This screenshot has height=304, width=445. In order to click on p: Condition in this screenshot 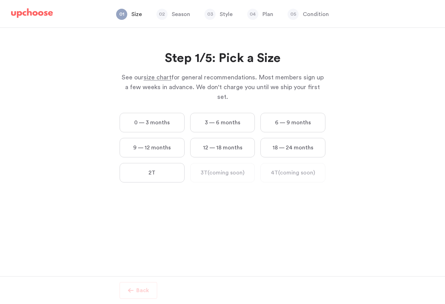, I will do `click(316, 14)`.